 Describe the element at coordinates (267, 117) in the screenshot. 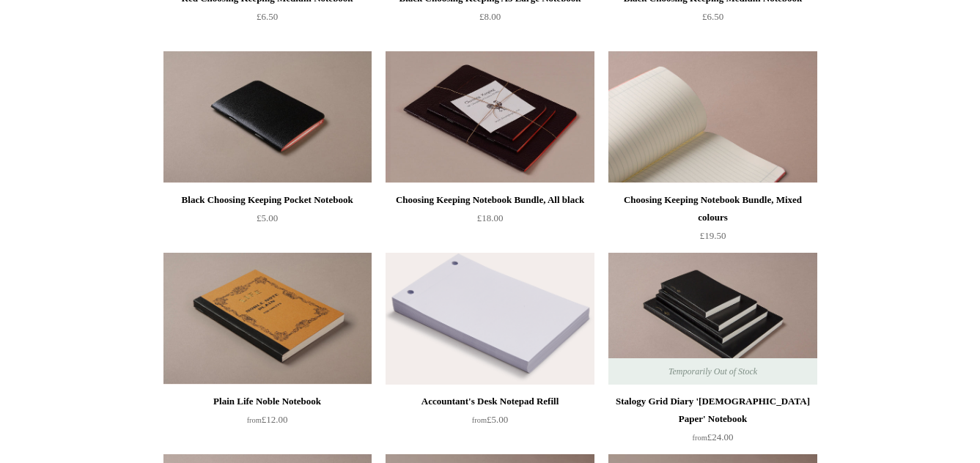

I see `img: Black Choosing Keeping Pocket Notebook` at that location.